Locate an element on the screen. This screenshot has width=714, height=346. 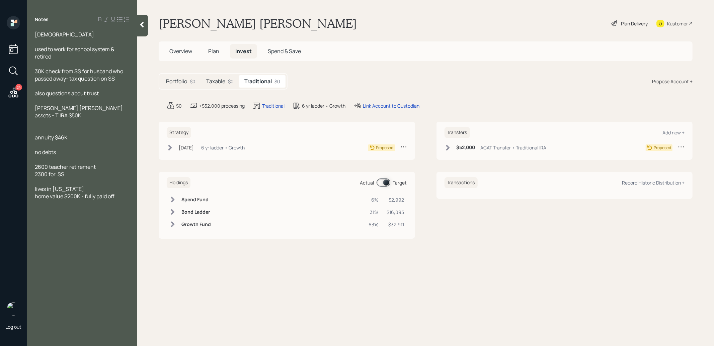
div: Link Account to Custodian is located at coordinates (391, 106).